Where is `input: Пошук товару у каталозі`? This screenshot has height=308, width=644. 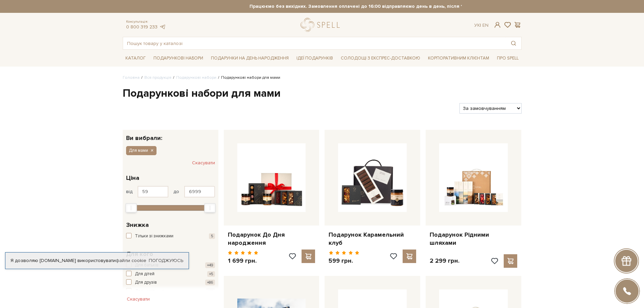 input: Пошук товару у каталозі is located at coordinates (314, 44).